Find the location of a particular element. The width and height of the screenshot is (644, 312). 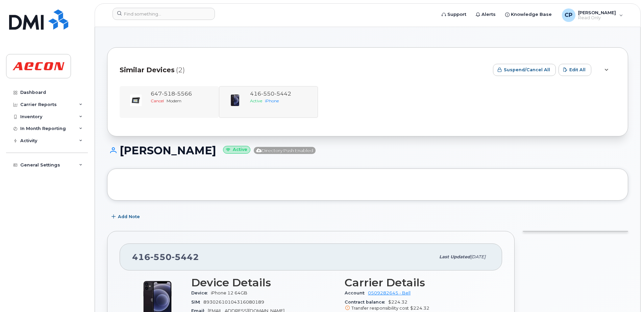

span: Suspend/Cancel All is located at coordinates (527, 69).